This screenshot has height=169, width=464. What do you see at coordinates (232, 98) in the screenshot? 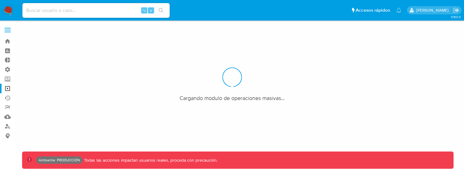
I see `span: Cargando modulo de operaciones masivas...` at bounding box center [232, 98].